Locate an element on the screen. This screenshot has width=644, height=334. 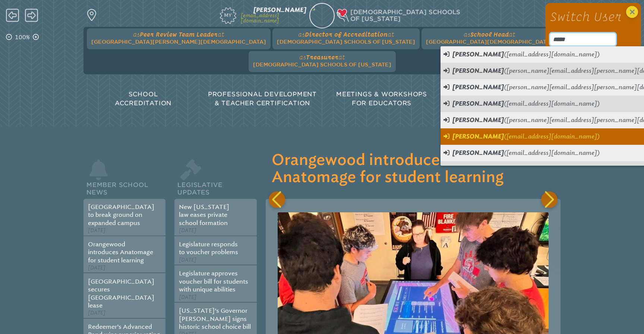
span: Forward is located at coordinates (31, 15).